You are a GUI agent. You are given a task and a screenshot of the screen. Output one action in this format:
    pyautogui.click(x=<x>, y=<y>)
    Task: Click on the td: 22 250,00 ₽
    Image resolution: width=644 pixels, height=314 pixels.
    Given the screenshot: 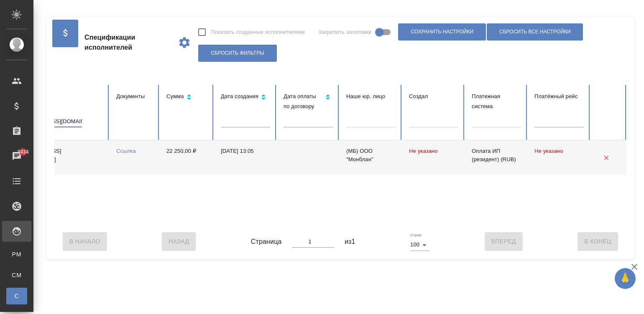 What is the action you would take?
    pyautogui.click(x=187, y=157)
    